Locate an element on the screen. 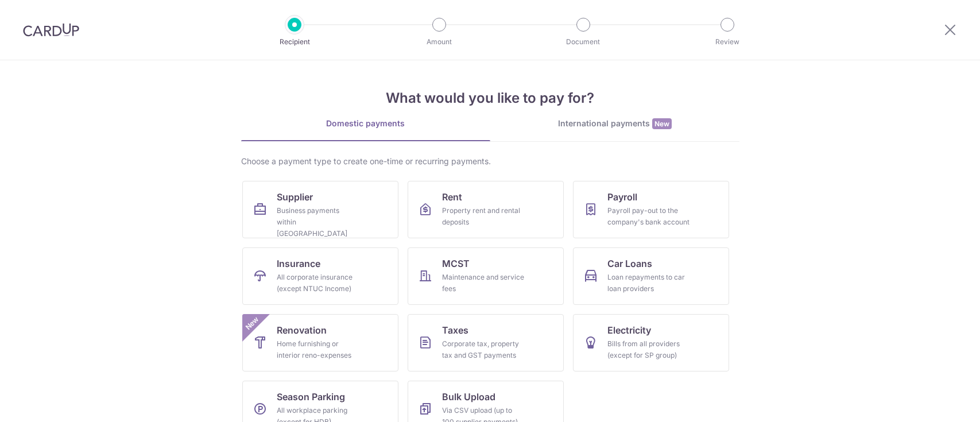  div: Choose a payment type to create one-time or recurring payments. is located at coordinates (490, 161).